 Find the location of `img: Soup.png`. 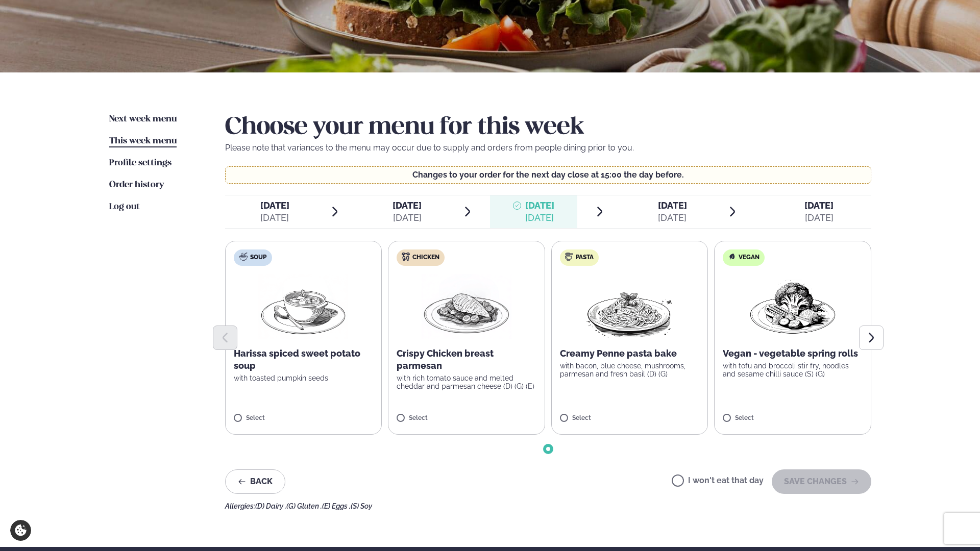

img: Soup.png is located at coordinates (303, 307).